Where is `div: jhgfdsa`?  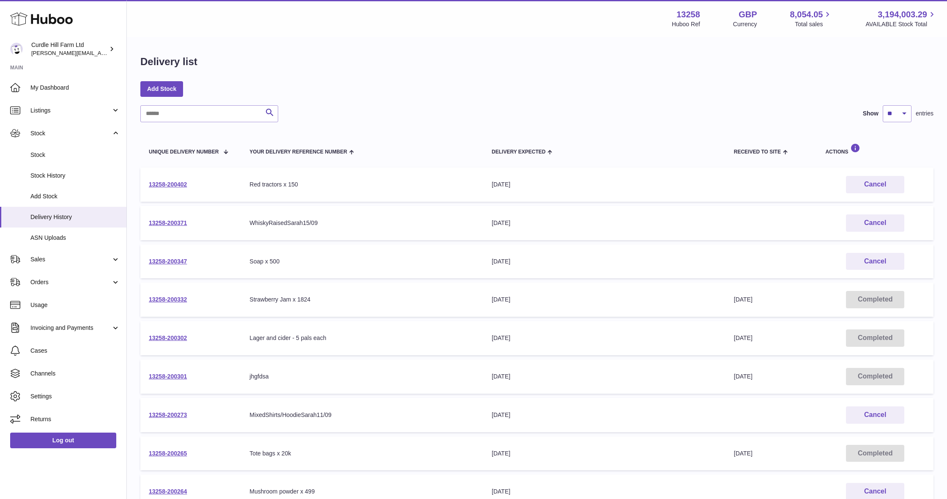
div: jhgfdsa is located at coordinates (362, 376).